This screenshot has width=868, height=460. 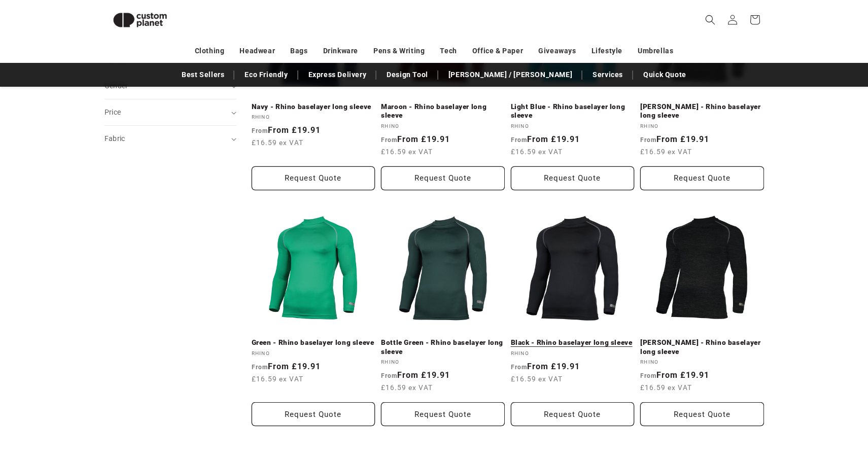 I want to click on span: Price, so click(x=113, y=112).